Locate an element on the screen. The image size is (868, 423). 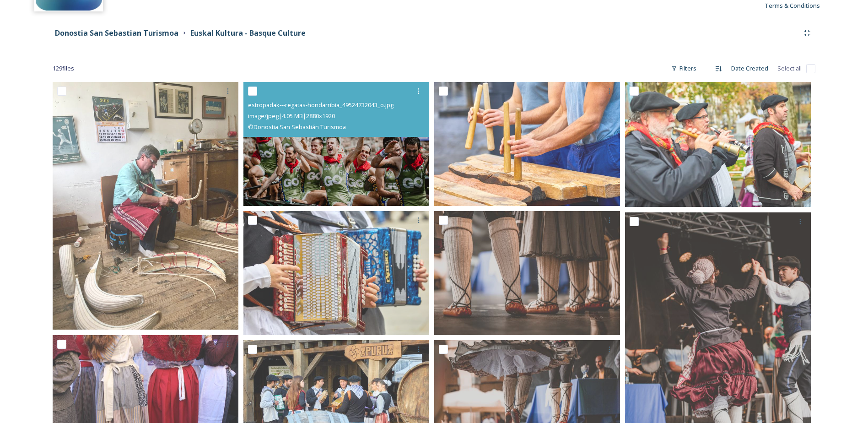
span: estropadak---regatas-hondarribia_49524732043_o.jpg is located at coordinates (321, 105).